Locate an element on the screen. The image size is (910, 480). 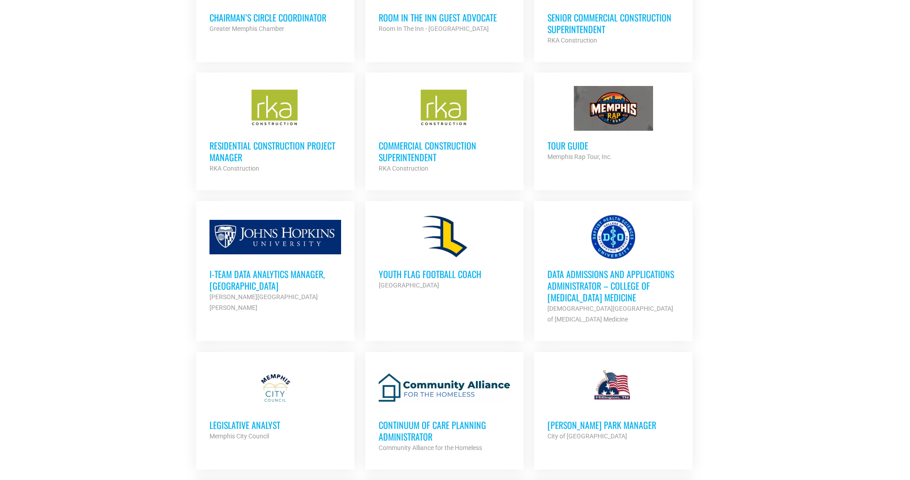
a: Tour Guide Memphis Rap Tour, Inc. is located at coordinates (613, 124).